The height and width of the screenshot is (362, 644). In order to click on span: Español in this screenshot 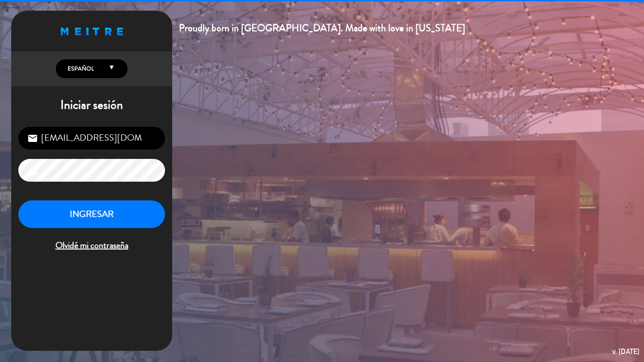, I will do `click(80, 69)`.